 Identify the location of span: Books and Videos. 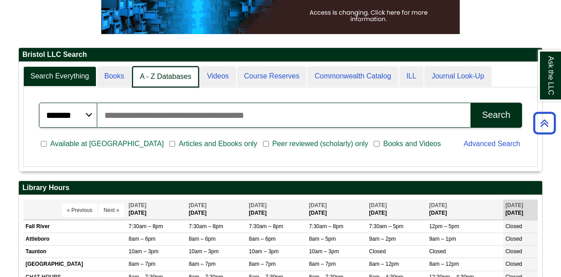
(412, 144).